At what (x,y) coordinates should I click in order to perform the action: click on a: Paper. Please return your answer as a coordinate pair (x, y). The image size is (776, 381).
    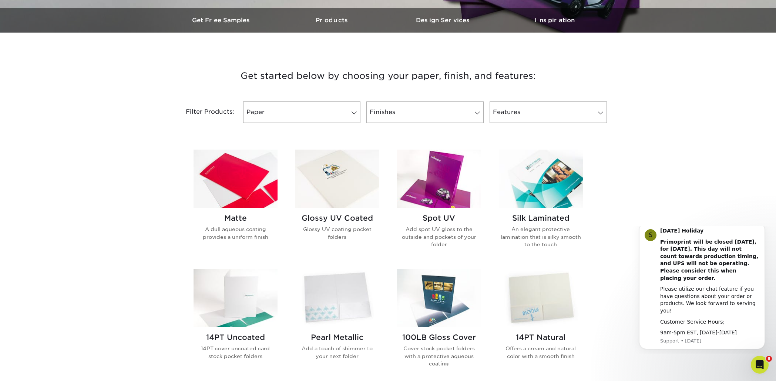
    Looking at the image, I should click on (302, 112).